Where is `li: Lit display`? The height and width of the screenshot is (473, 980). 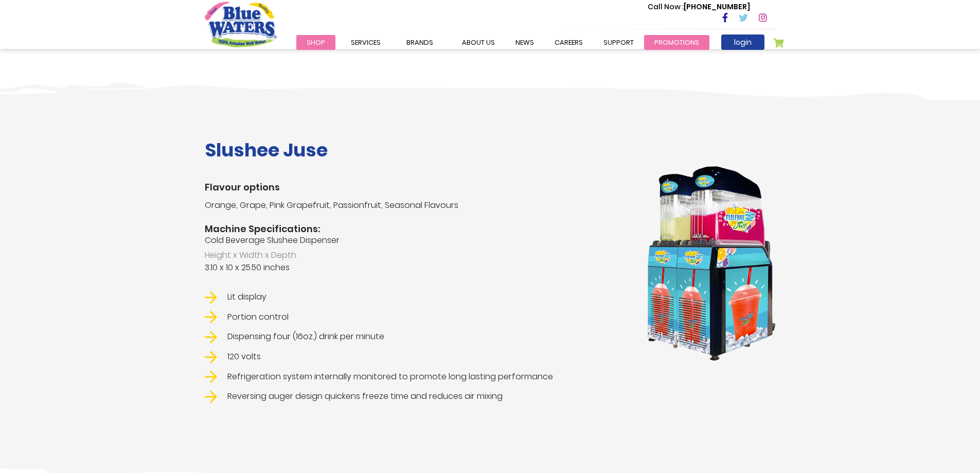
li: Lit display is located at coordinates (417, 297).